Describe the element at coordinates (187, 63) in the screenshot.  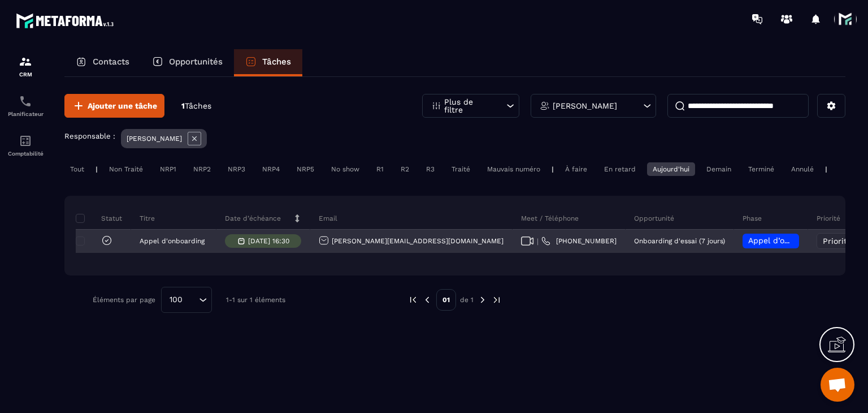
I see `a: Opportunités` at that location.